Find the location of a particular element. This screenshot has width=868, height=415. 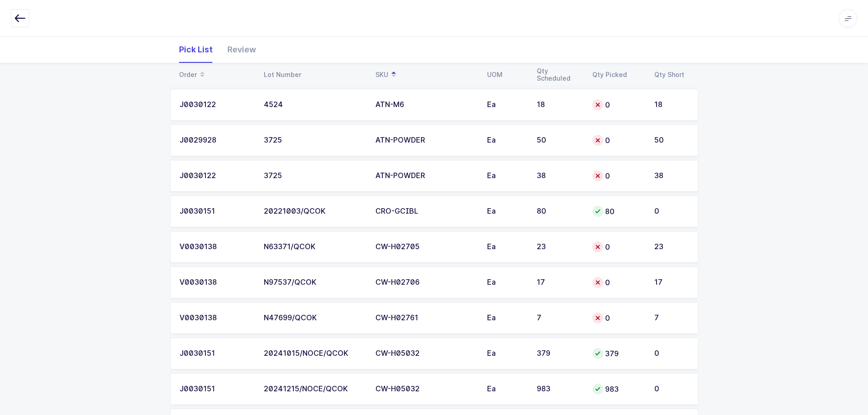

div: Qty Picked is located at coordinates (618, 75).